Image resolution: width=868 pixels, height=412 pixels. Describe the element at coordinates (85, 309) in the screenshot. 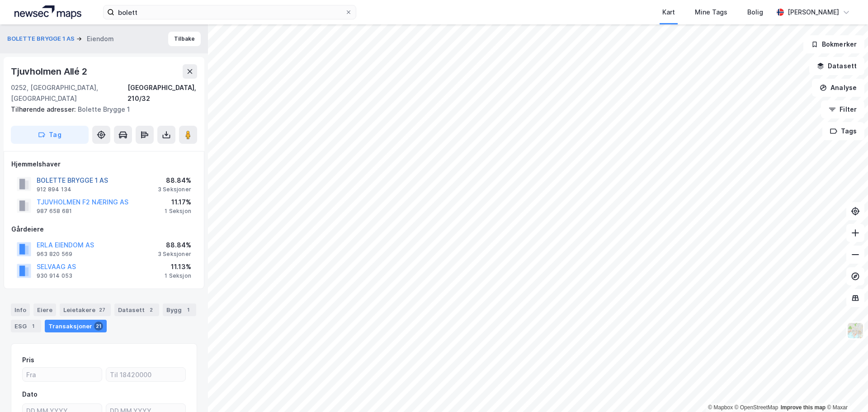

I see `div: Leietakere` at that location.